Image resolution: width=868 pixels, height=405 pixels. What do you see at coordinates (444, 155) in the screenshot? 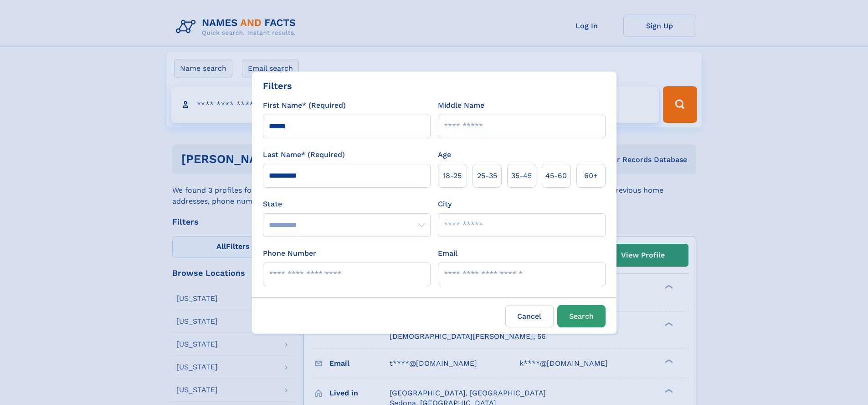
I see `label: Age` at bounding box center [444, 155].